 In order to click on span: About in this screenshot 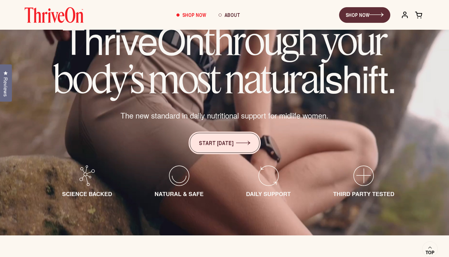, I will do `click(232, 15)`.